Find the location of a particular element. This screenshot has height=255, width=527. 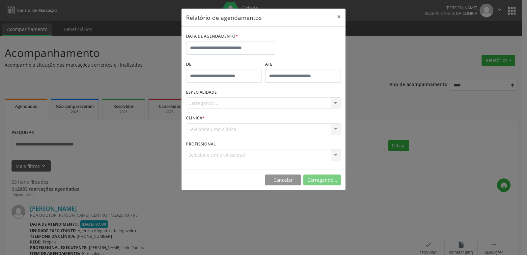

label: ESPECIALIDADE is located at coordinates (201, 92).